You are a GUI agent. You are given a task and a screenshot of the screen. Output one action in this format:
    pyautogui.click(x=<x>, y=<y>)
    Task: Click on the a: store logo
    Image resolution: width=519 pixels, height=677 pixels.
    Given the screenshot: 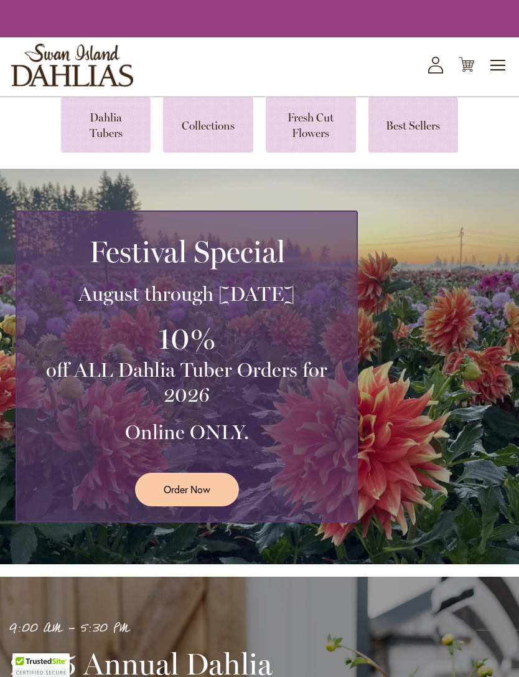 What is the action you would take?
    pyautogui.click(x=72, y=65)
    